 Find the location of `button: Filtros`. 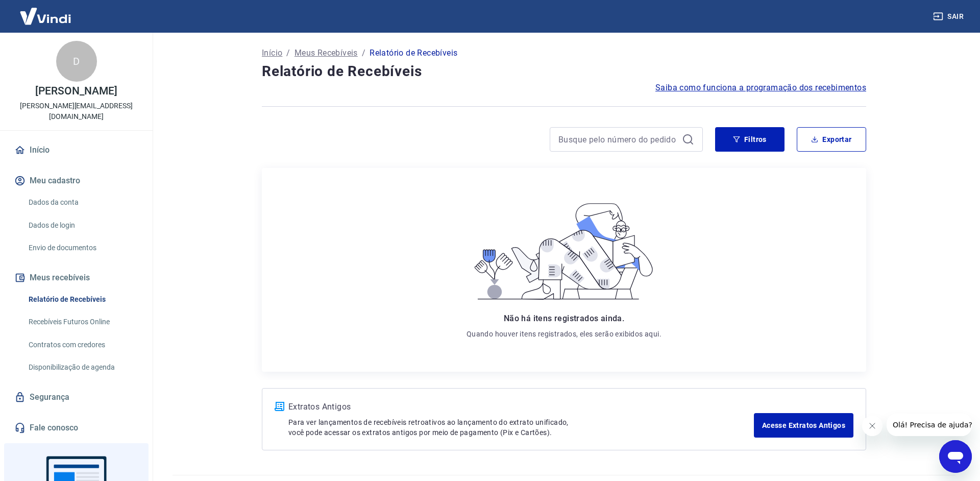

button: Filtros is located at coordinates (750, 139).